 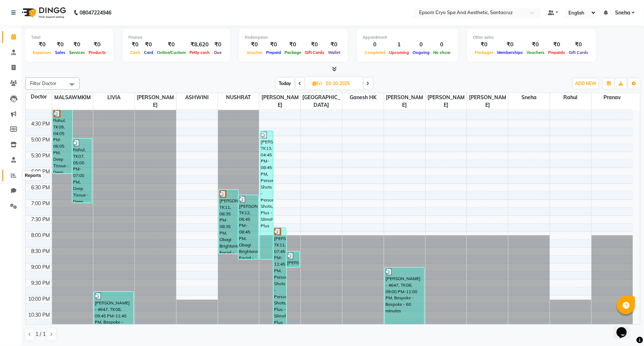 I want to click on span: Ganesh HK, so click(x=363, y=97).